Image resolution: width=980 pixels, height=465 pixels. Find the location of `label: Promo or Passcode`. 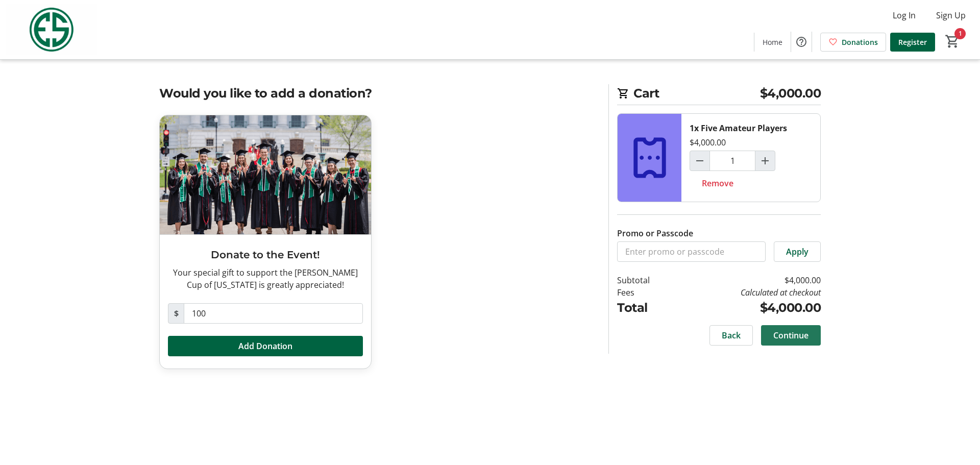

label: Promo or Passcode is located at coordinates (655, 233).